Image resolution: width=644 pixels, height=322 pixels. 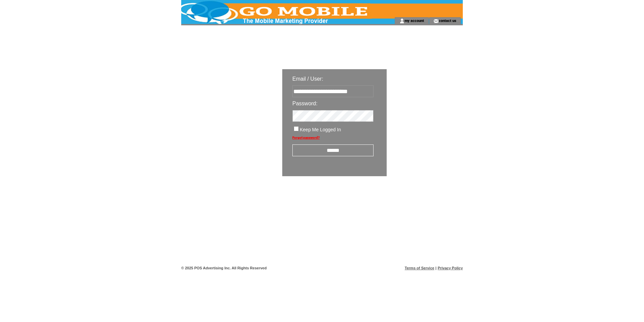 I want to click on img: transparent.png, so click(x=423, y=197).